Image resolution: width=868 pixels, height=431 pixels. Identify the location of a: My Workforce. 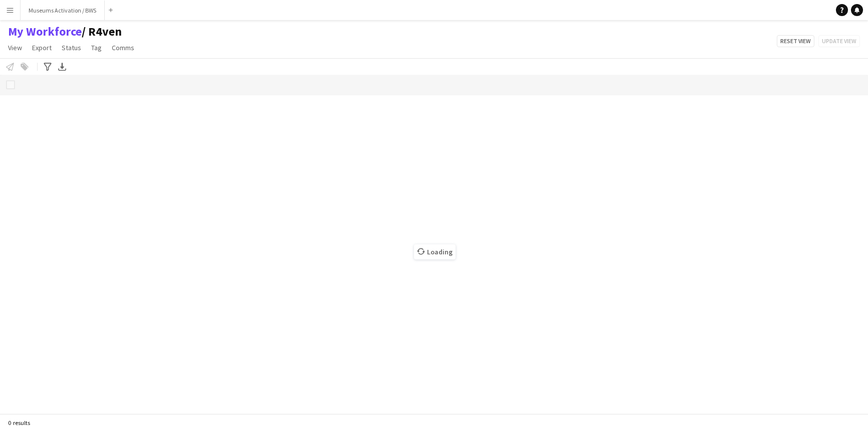
(45, 32).